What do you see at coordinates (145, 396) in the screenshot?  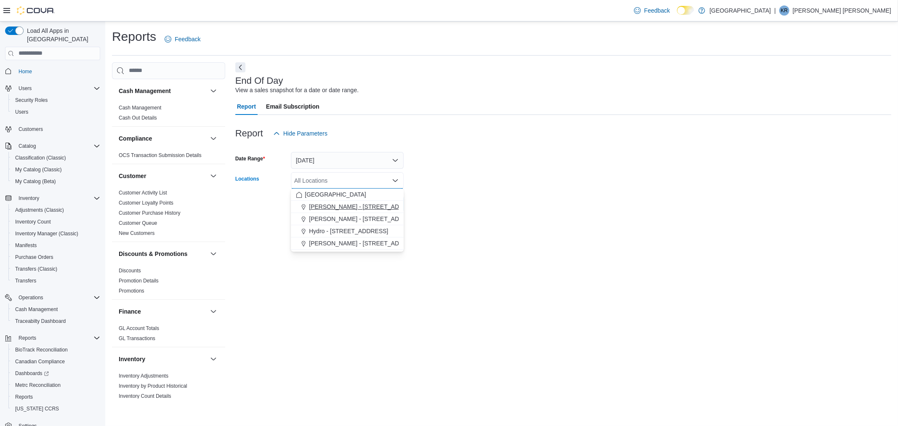 I see `a: Inventory Count Details` at bounding box center [145, 396].